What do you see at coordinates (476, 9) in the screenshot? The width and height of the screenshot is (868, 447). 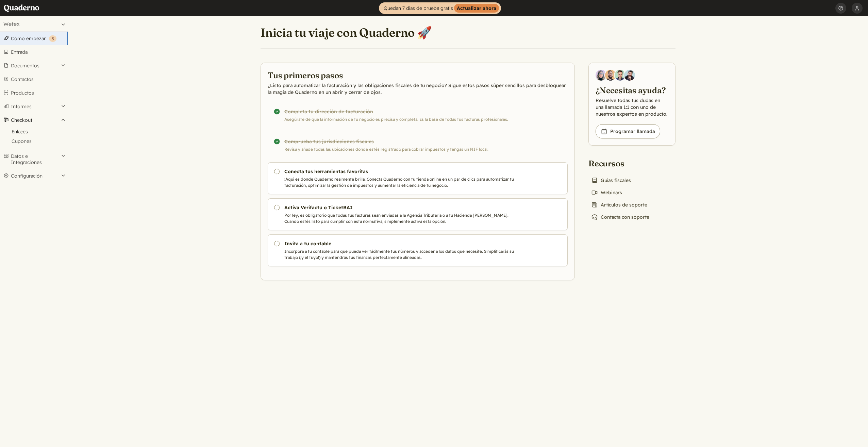 I see `strong: Actualizar ahora` at bounding box center [476, 9].